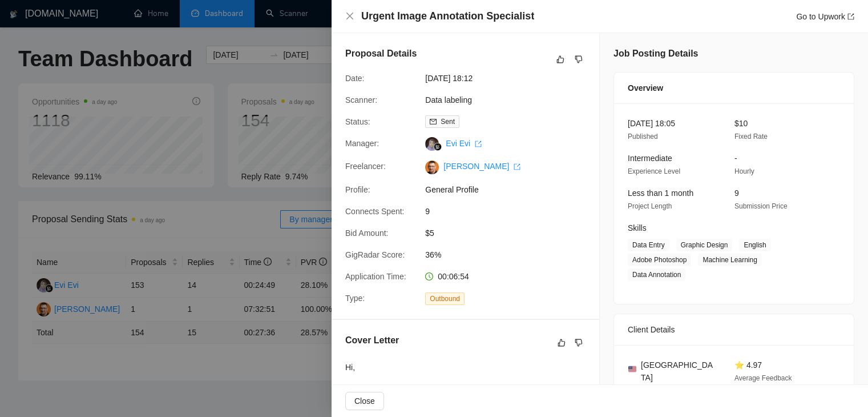  Describe the element at coordinates (755, 245) in the screenshot. I see `span: English` at that location.